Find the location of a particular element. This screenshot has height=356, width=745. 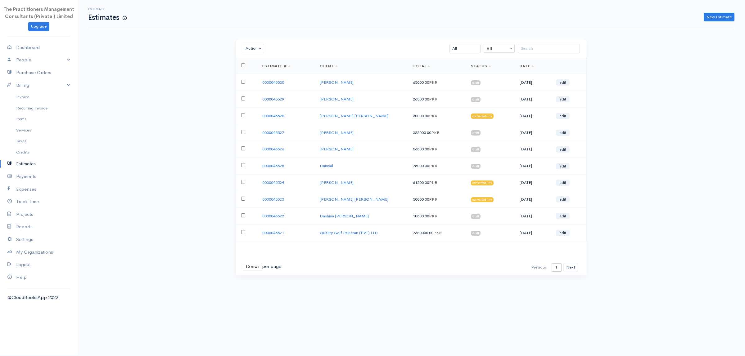

td: 56500.00 is located at coordinates (437, 149).